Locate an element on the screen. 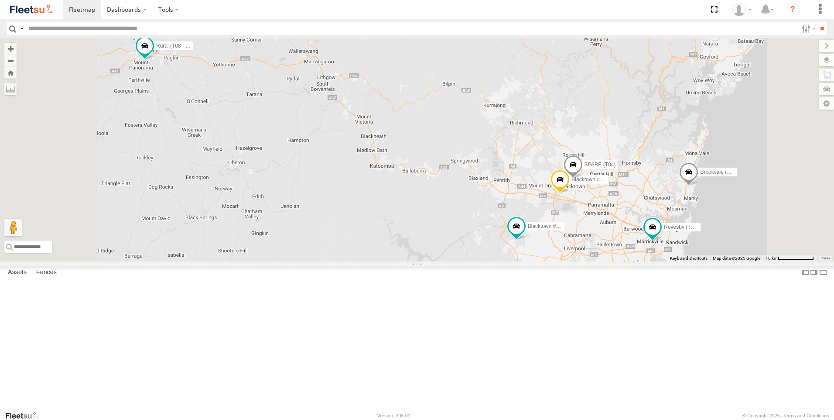 The height and width of the screenshot is (420, 834). div: Version: 305.01 is located at coordinates (394, 415).